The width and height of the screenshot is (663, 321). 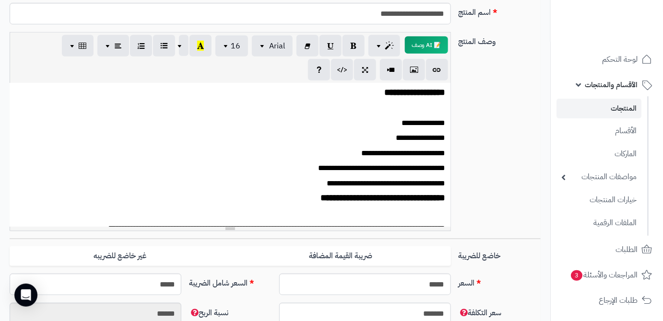 I want to click on label: خاضع للضريبة, so click(x=499, y=254).